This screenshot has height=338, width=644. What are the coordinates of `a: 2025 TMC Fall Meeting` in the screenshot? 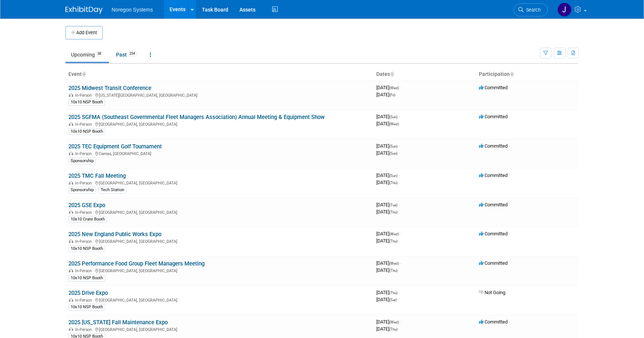 It's located at (97, 176).